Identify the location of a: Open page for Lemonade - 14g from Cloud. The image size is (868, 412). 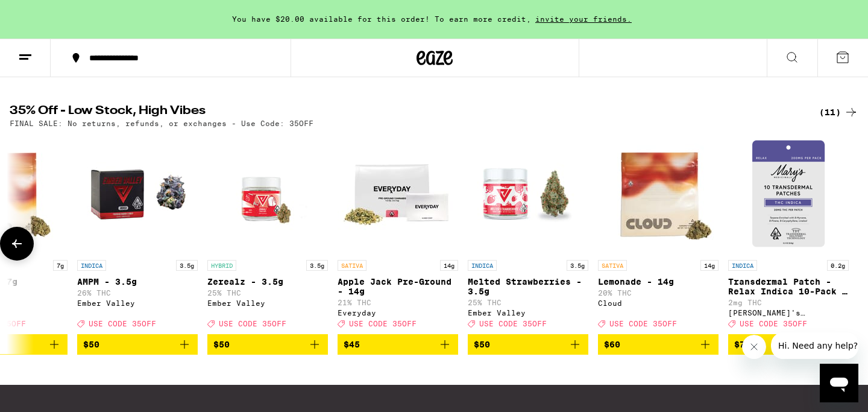
(659, 233).